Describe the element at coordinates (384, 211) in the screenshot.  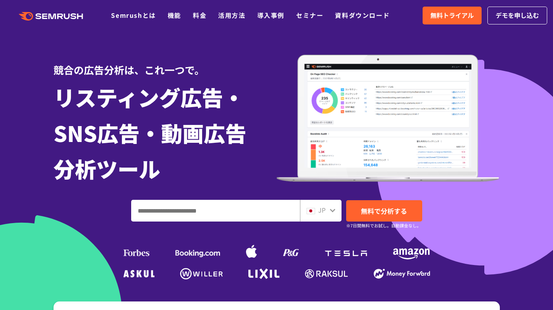
I see `span: 無料で分析する` at that location.